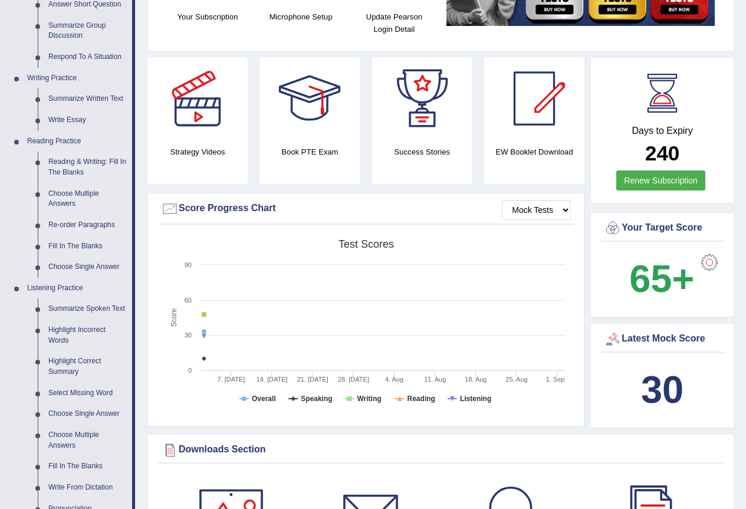 This screenshot has height=509, width=746. Describe the element at coordinates (188, 335) in the screenshot. I see `text: 30` at that location.